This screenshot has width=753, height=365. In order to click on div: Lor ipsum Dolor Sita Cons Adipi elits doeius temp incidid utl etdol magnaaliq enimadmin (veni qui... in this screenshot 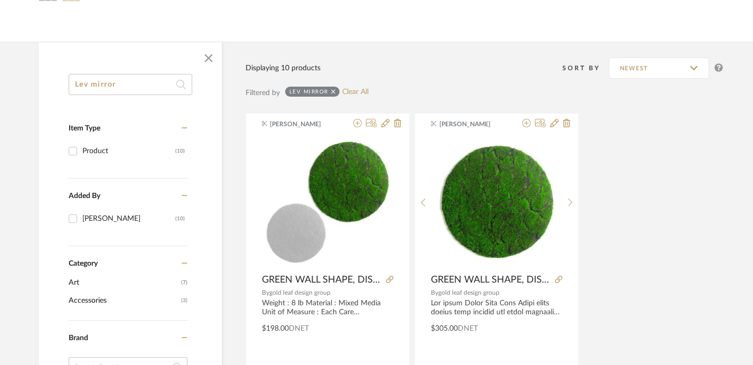, I will do `click(496, 308)`.